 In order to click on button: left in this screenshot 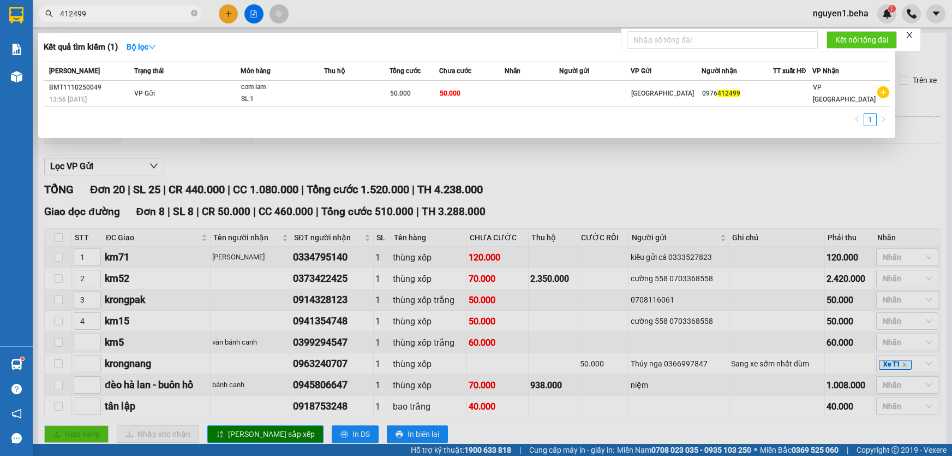, I will do `click(857, 119)`.